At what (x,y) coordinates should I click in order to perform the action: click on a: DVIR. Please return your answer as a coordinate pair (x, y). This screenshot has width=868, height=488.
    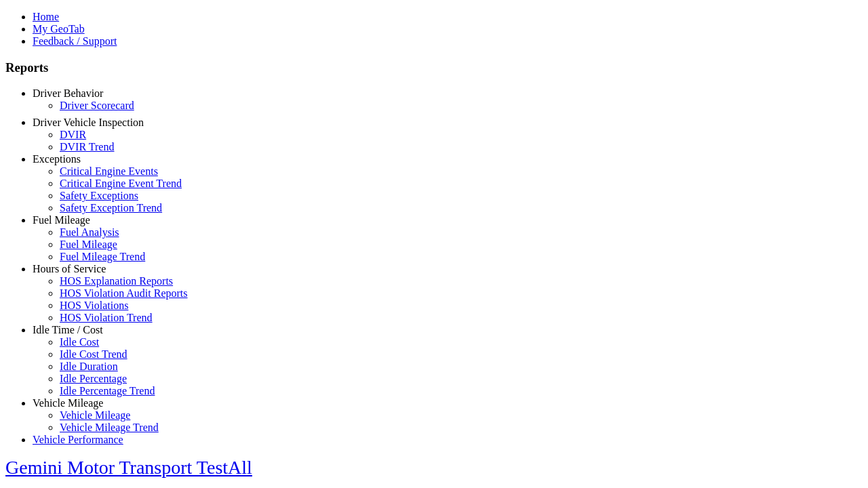
    Looking at the image, I should click on (73, 134).